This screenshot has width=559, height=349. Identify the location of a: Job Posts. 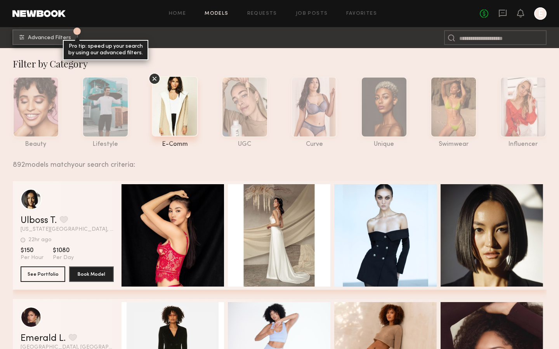
(312, 14).